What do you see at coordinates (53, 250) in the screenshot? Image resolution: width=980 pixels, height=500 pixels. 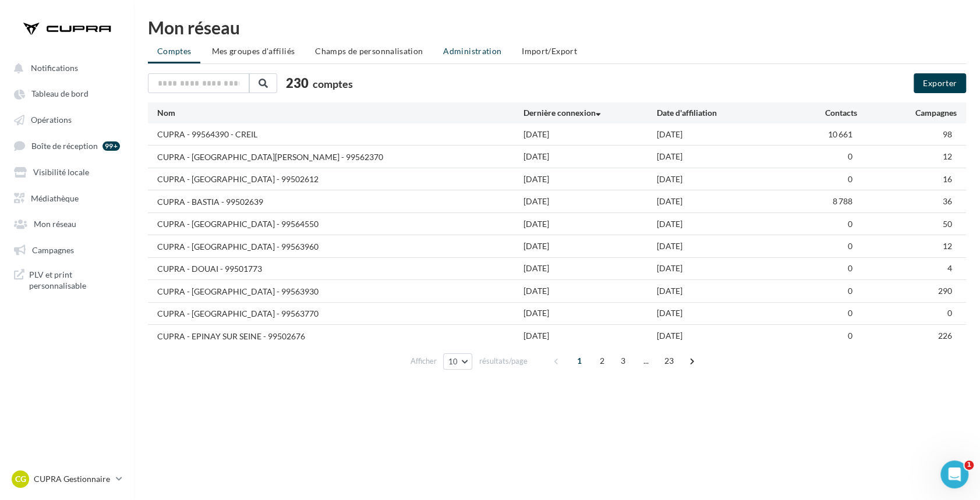 I see `span: Campagnes` at bounding box center [53, 250].